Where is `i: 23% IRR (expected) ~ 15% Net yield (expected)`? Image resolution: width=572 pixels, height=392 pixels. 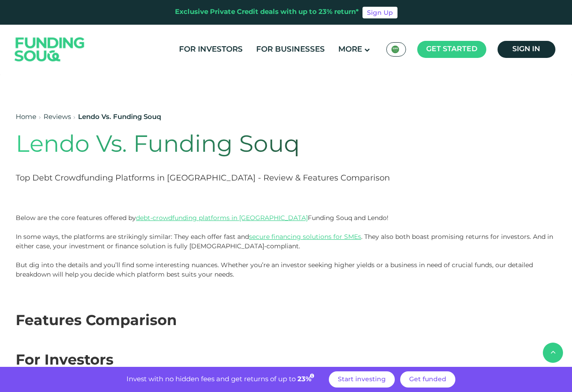
i: 23% IRR (expected) ~ 15% Net yield (expected) is located at coordinates (312, 376).